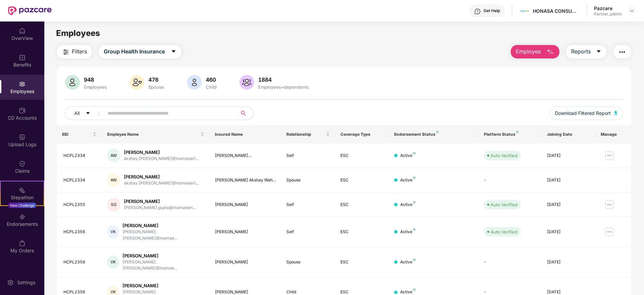 The width and height of the screenshot is (644, 295). Describe the element at coordinates (22, 31) in the screenshot. I see `img: svg+xml;base64,PHN2ZyBpZD0iSG9tZSIgeG1sbnM9Imh0dHA6Ly93d3cudzMub3JnLzIwMDAvc3ZnIiB3aWR0aD0iMjAiIG...` at that location.